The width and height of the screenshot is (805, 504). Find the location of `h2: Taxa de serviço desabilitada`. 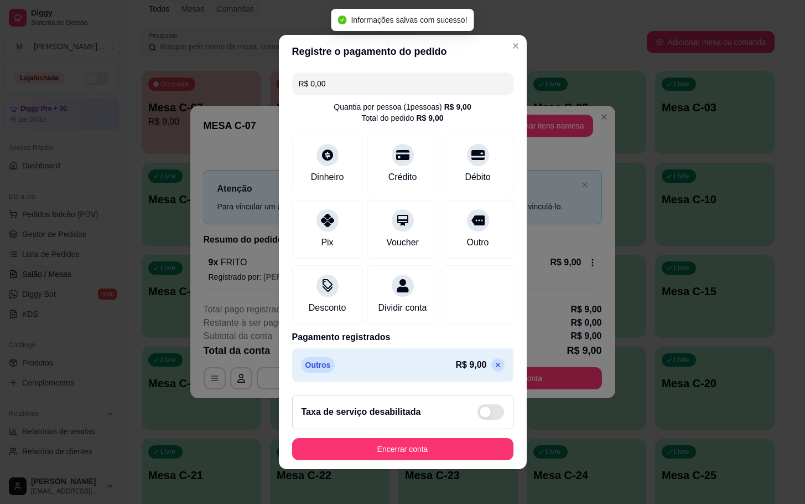

h2: Taxa de serviço desabilitada is located at coordinates (361, 412).